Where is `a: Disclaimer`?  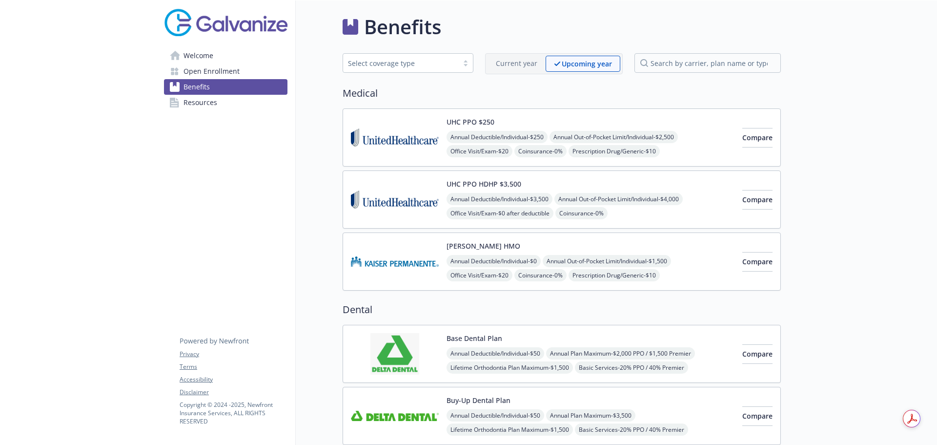 a: Disclaimer is located at coordinates (233, 392).